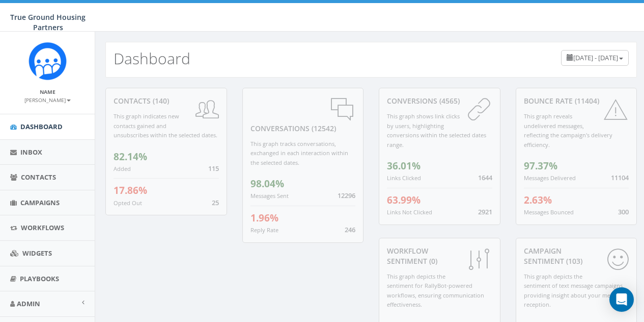 This screenshot has width=644, height=322. Describe the element at coordinates (550, 178) in the screenshot. I see `small: Messages Delivered` at that location.